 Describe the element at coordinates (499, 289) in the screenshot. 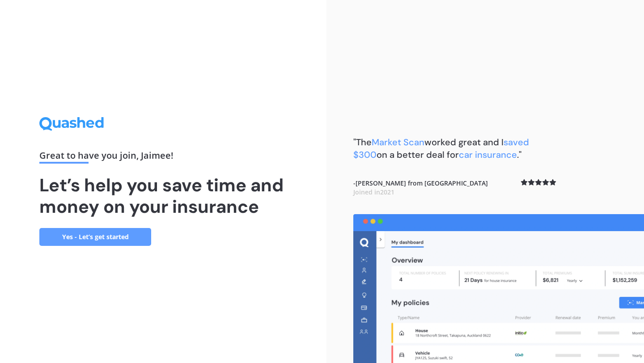

I see `img: dashboard.webp` at that location.